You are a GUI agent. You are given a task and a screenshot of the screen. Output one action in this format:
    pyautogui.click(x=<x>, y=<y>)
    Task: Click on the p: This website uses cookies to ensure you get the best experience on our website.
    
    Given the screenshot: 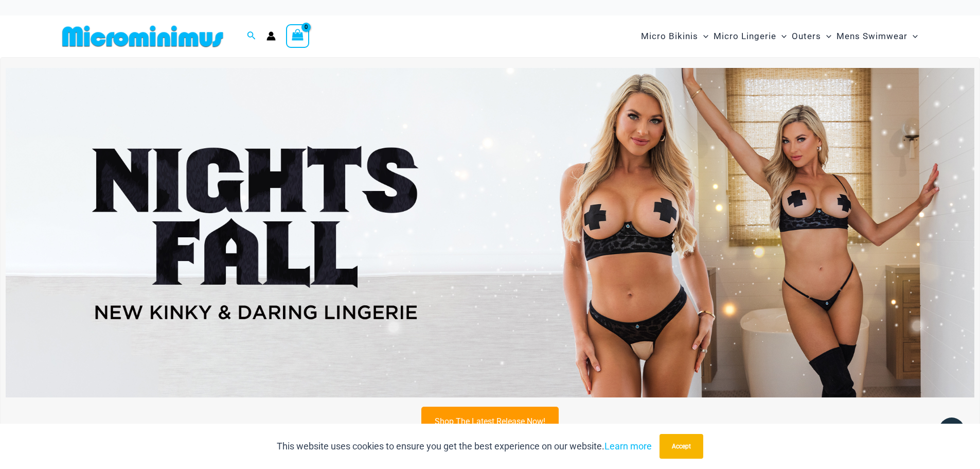 What is the action you would take?
    pyautogui.click(x=464, y=446)
    